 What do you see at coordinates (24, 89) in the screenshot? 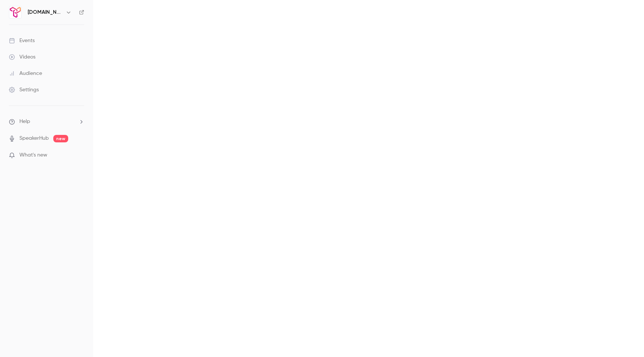
I see `div: Settings` at bounding box center [24, 89].